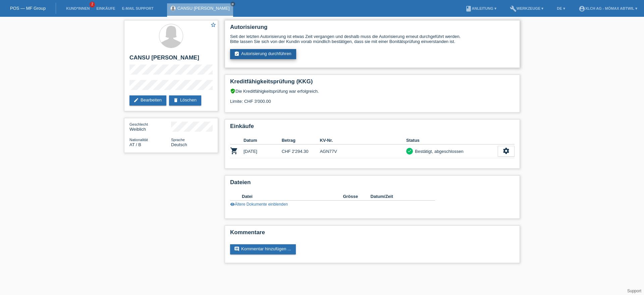  What do you see at coordinates (607, 8) in the screenshot?
I see `a: account_circleXLCH AG - Mömax Abtwil ▾` at bounding box center [607, 8].